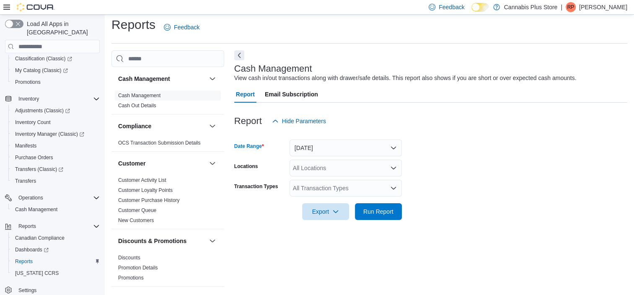 This screenshot has height=295, width=634. I want to click on a: Manifests, so click(26, 146).